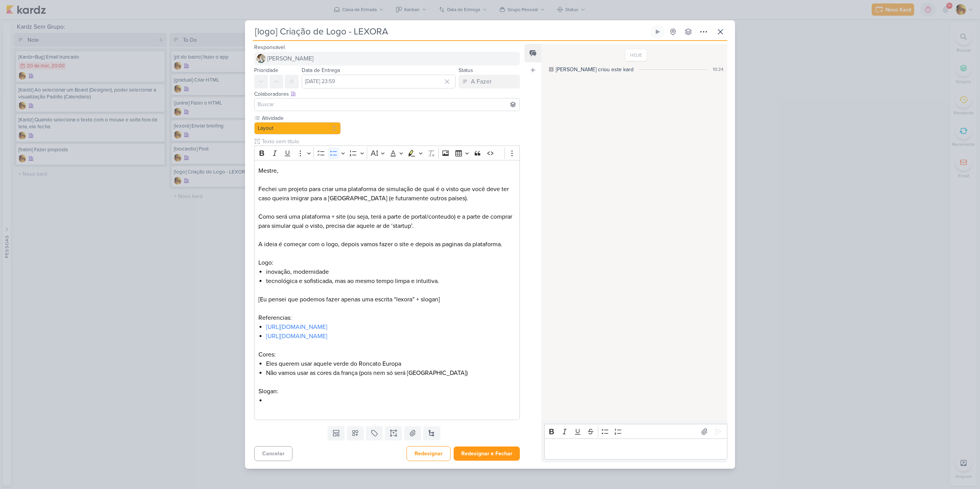 This screenshot has width=980, height=489. What do you see at coordinates (387, 194) in the screenshot?
I see `p: Fechei um projeto para criar uma plataforma de simulação de qual é o visto que você deve ter caso...` at bounding box center [387, 194].